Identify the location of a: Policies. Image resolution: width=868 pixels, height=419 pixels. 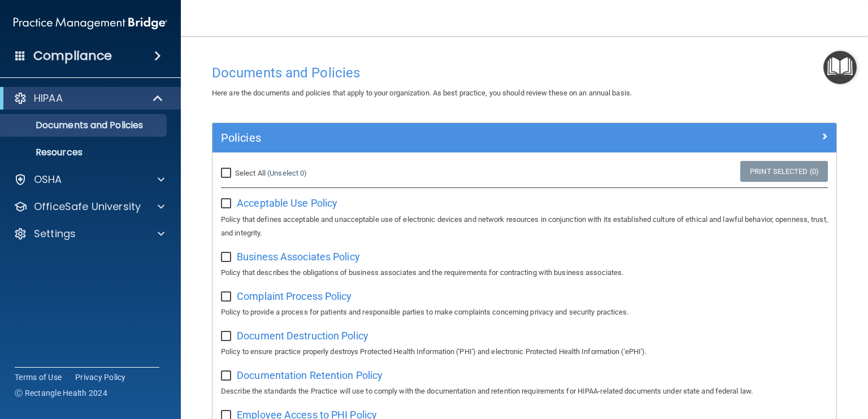
(524, 138).